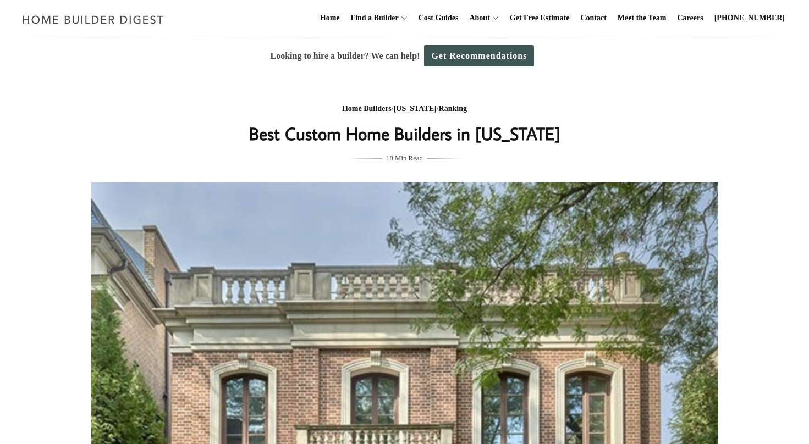  What do you see at coordinates (93, 19) in the screenshot?
I see `img: Home Builder Digest` at bounding box center [93, 19].